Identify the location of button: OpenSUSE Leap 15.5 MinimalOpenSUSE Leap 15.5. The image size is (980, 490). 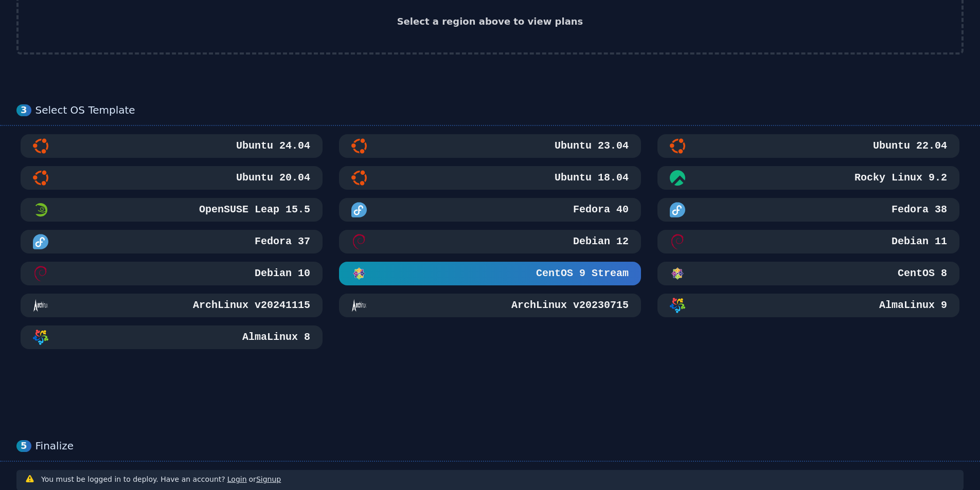
(171, 209).